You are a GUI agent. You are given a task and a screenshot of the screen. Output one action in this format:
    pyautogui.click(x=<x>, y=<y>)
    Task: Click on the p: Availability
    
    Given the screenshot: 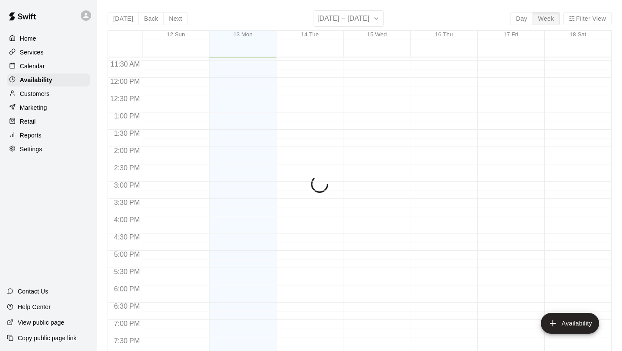 What is the action you would take?
    pyautogui.click(x=36, y=80)
    